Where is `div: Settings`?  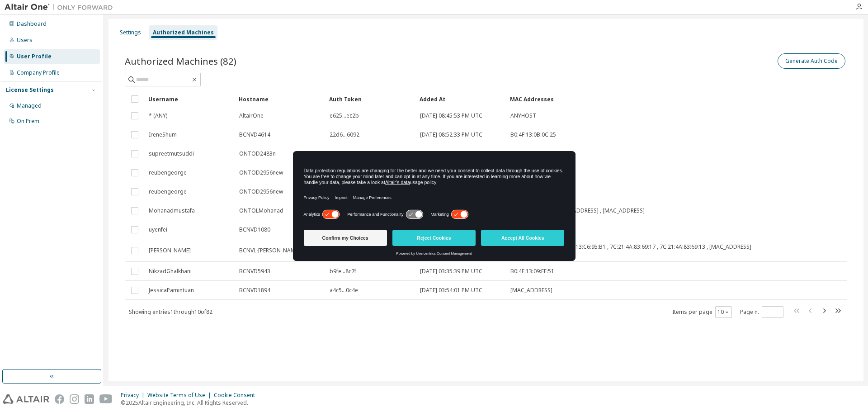
div: Settings is located at coordinates (130, 33).